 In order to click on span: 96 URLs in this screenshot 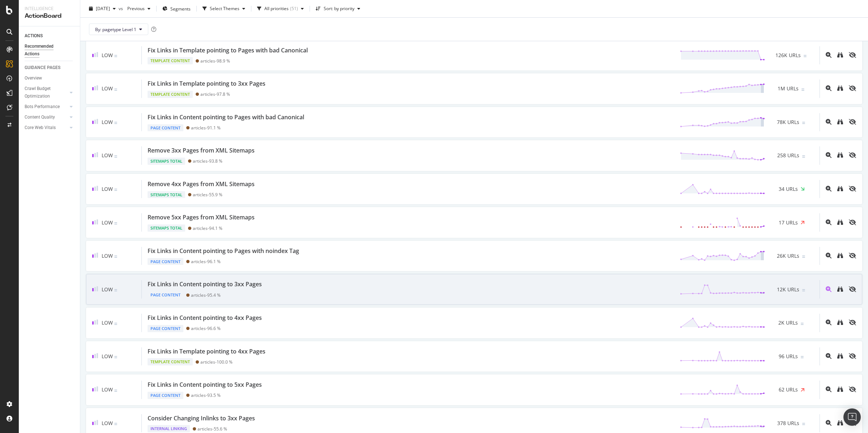, I will do `click(788, 356)`.